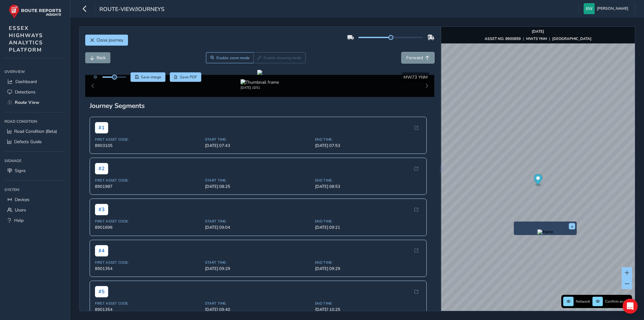  What do you see at coordinates (28, 142) in the screenshot?
I see `span: Defects Guide` at bounding box center [28, 142].